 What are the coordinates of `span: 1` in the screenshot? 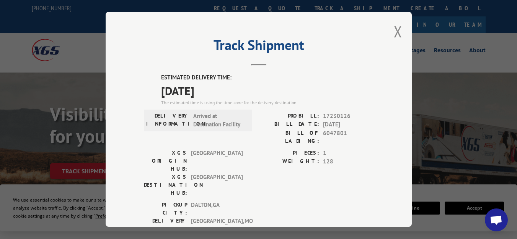 It's located at (348, 153).